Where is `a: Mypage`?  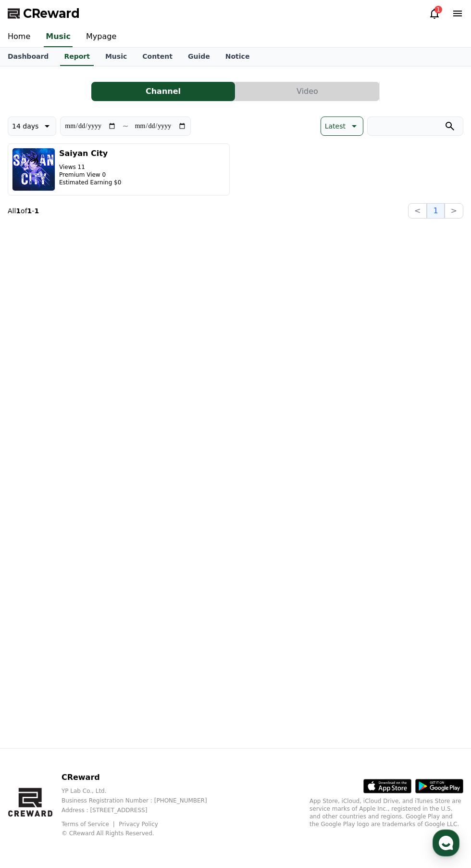
a: Mypage is located at coordinates (101, 37).